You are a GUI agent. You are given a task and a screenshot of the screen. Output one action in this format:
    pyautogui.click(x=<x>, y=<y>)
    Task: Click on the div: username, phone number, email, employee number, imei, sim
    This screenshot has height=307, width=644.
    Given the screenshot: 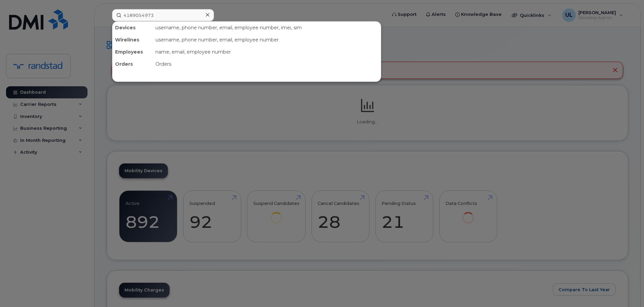 What is the action you would take?
    pyautogui.click(x=267, y=27)
    